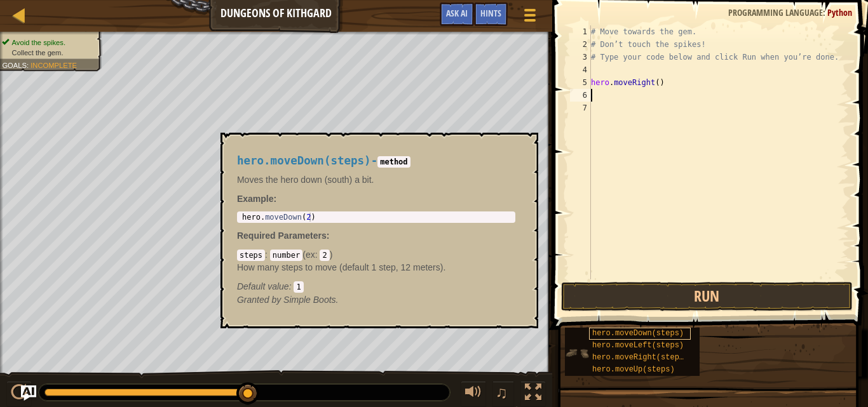  What do you see at coordinates (707, 297) in the screenshot?
I see `button: Run` at bounding box center [707, 297].